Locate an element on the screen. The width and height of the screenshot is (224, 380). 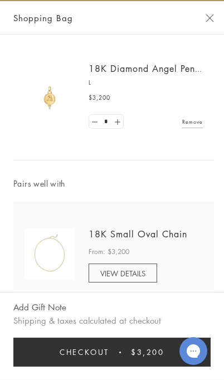
img: N88863-XSOV18 is located at coordinates (50, 254).